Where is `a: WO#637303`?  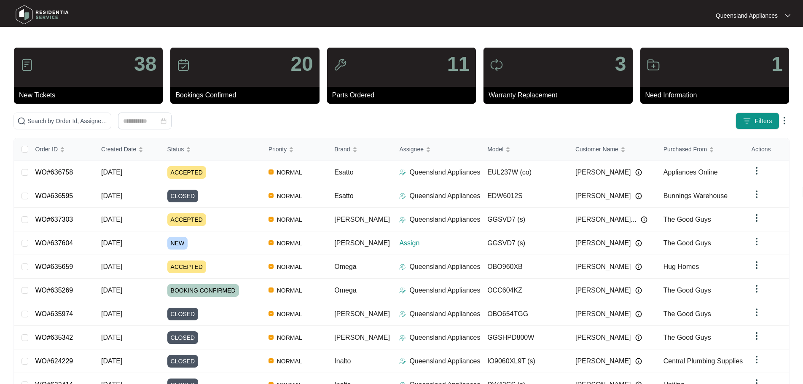
a: WO#637303 is located at coordinates (54, 219).